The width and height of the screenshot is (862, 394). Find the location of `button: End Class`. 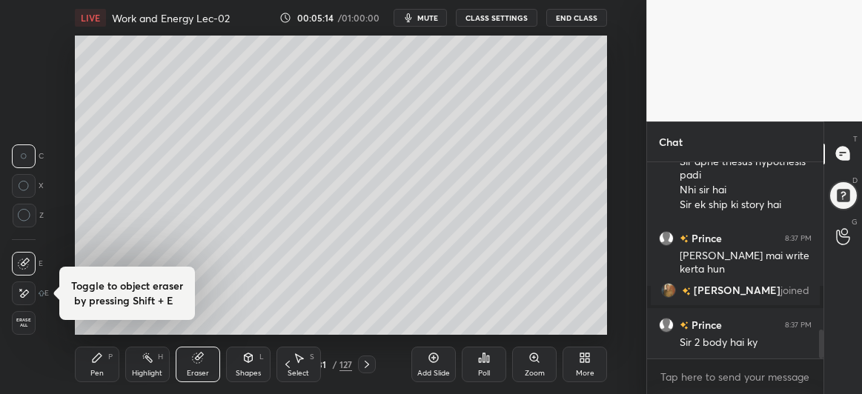

button: End Class is located at coordinates (577, 18).